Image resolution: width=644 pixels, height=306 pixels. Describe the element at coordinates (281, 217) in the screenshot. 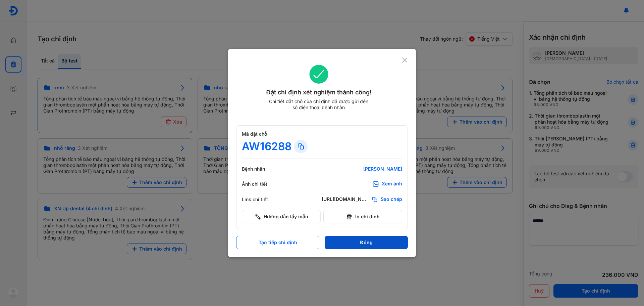

I see `button: Hướng dẫn lấy mẫu` at that location.